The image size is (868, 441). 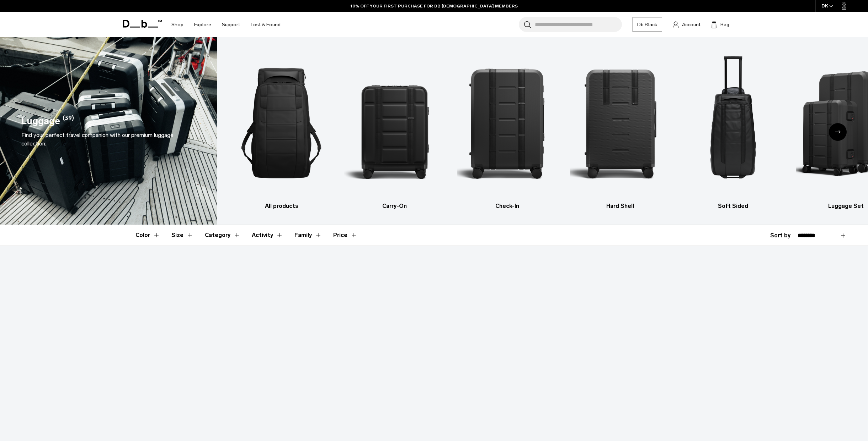 What do you see at coordinates (40, 121) in the screenshot?
I see `h1: Luggage` at bounding box center [40, 121].